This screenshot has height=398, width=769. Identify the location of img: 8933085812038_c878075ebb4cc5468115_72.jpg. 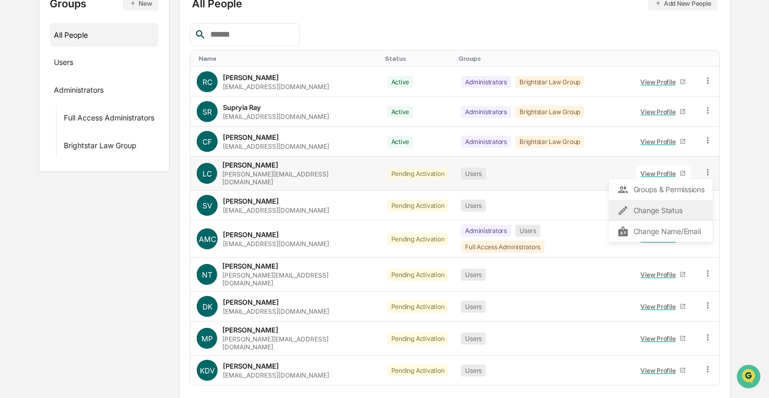
(31, 89).